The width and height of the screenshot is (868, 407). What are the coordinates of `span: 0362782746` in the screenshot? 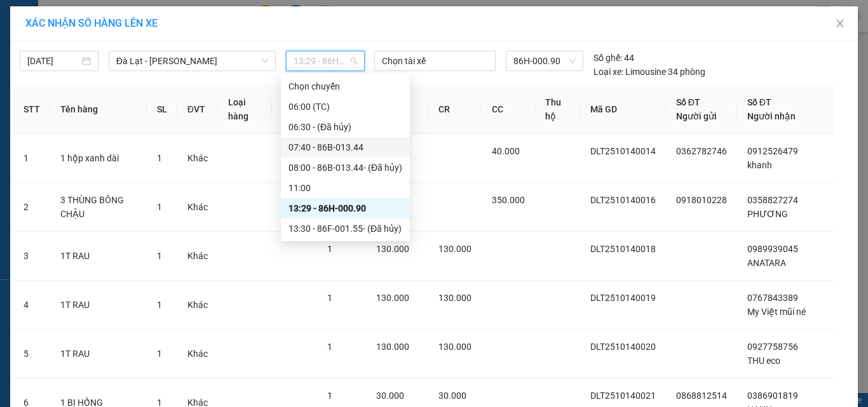 It's located at (702, 151).